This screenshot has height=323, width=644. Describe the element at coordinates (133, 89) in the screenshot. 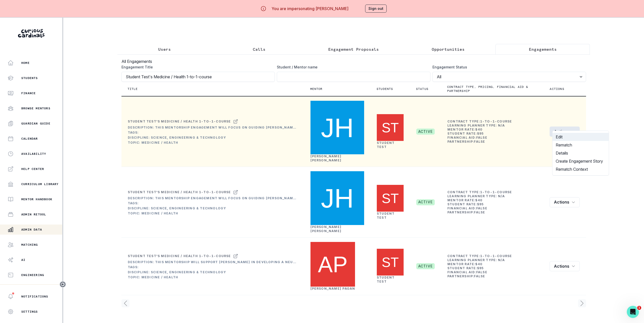

I see `p: Title` at that location.